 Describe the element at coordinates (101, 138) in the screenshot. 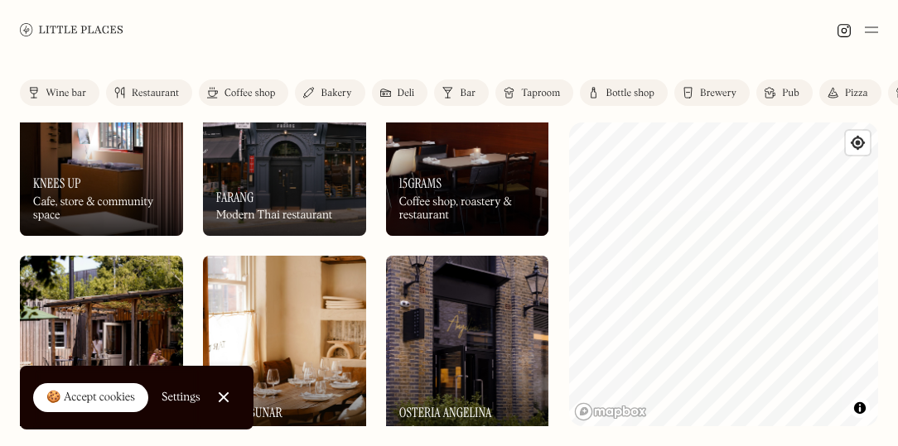

I see `img: Knees Up` at that location.